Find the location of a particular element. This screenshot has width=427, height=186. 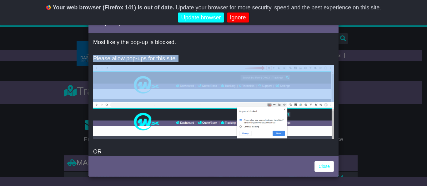

img: allow-popup-1.png is located at coordinates (213, 83).